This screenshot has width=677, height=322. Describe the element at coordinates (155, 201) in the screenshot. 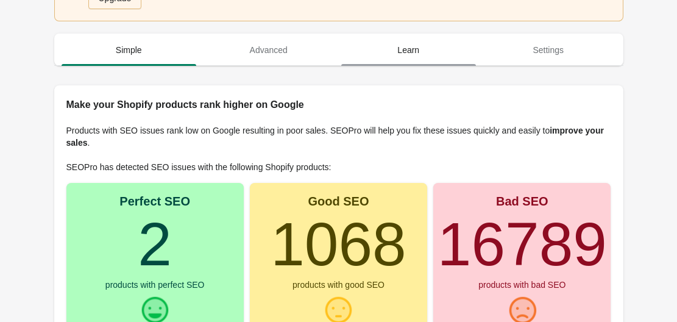

I see `div: Perfect SEO` at that location.